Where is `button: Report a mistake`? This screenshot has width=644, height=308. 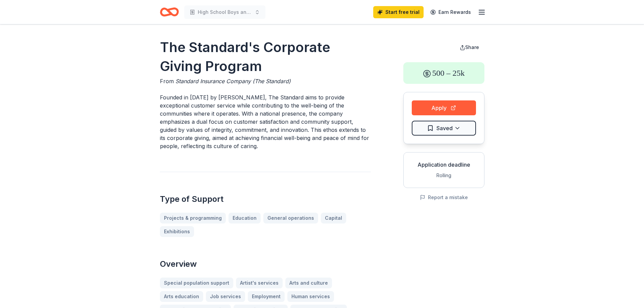 button: Report a mistake is located at coordinates (444, 197).